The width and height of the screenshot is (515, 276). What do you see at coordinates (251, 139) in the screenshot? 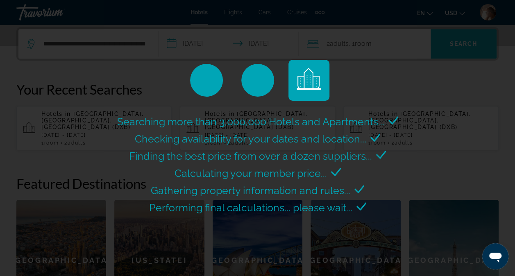
I see `span: Checking availability for your dates and location...` at bounding box center [251, 139].